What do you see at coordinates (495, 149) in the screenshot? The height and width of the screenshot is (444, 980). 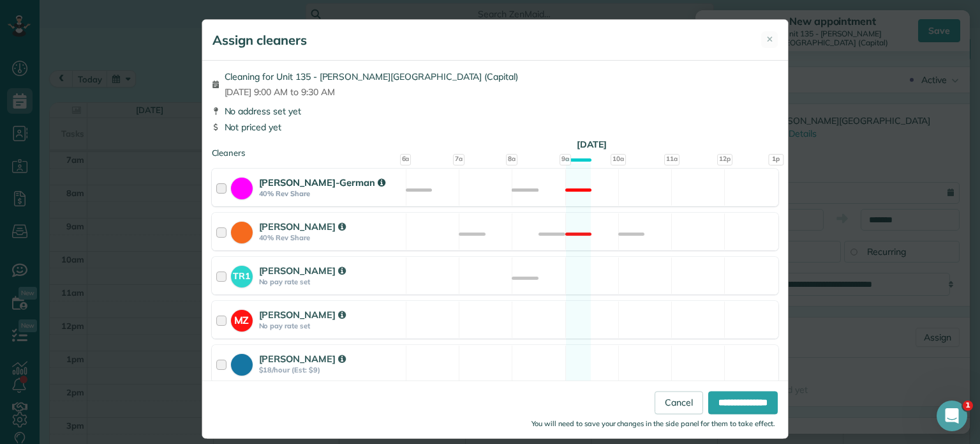 I see `div: Cleaners` at bounding box center [495, 149].